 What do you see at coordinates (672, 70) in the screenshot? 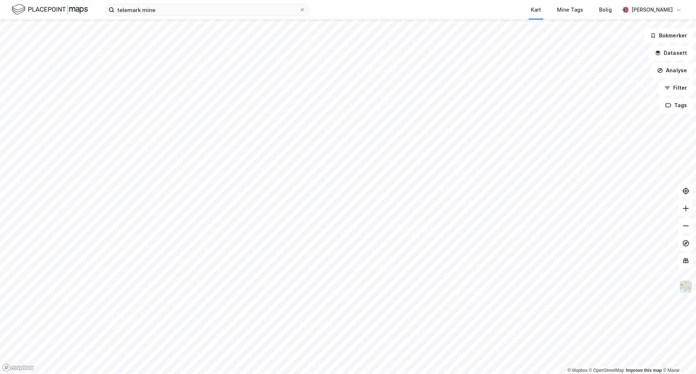
I see `button: Analyse` at bounding box center [672, 70].